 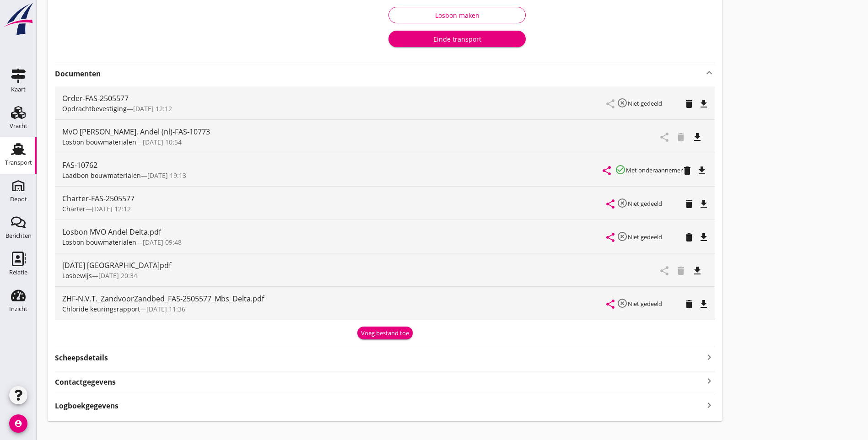 I want to click on button: Voeg bestand toe, so click(x=384, y=333).